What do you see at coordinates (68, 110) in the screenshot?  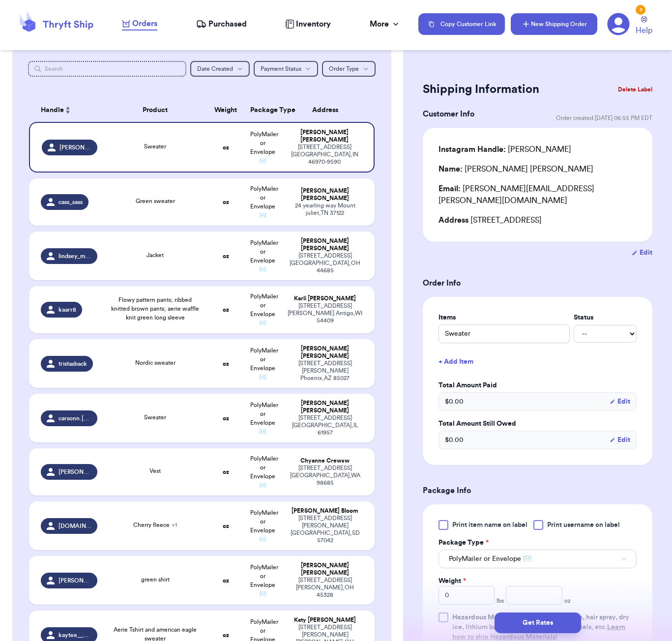 I see `button: Sort ascending` at bounding box center [68, 110].